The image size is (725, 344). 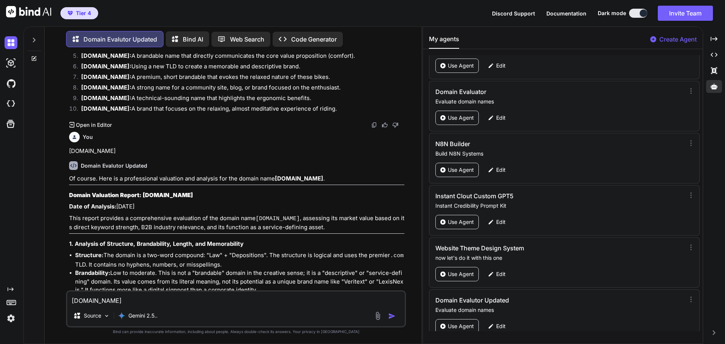 I want to click on span: Tier 4, so click(x=83, y=13).